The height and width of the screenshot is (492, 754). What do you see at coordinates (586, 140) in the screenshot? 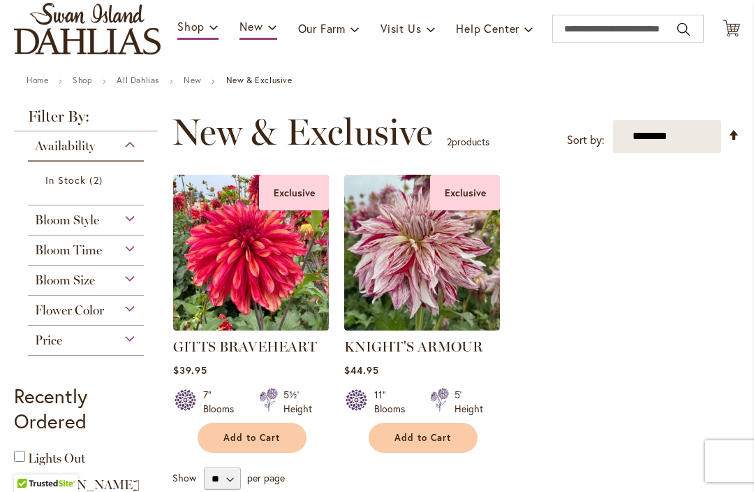
I see `label: Sort by:` at bounding box center [586, 140].